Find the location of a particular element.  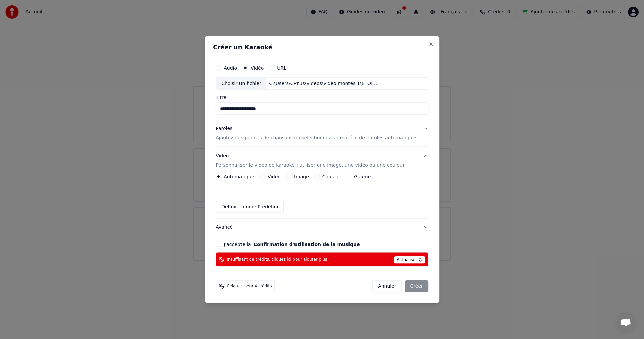

label: URL is located at coordinates (282, 68).